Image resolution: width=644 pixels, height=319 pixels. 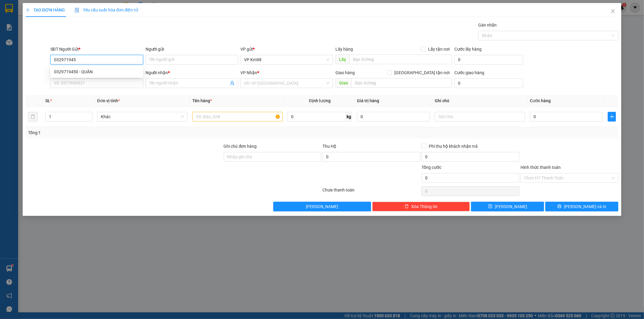 What do you see at coordinates (237, 117) in the screenshot?
I see `input: VD: Bàn, Ghế` at bounding box center [237, 117].